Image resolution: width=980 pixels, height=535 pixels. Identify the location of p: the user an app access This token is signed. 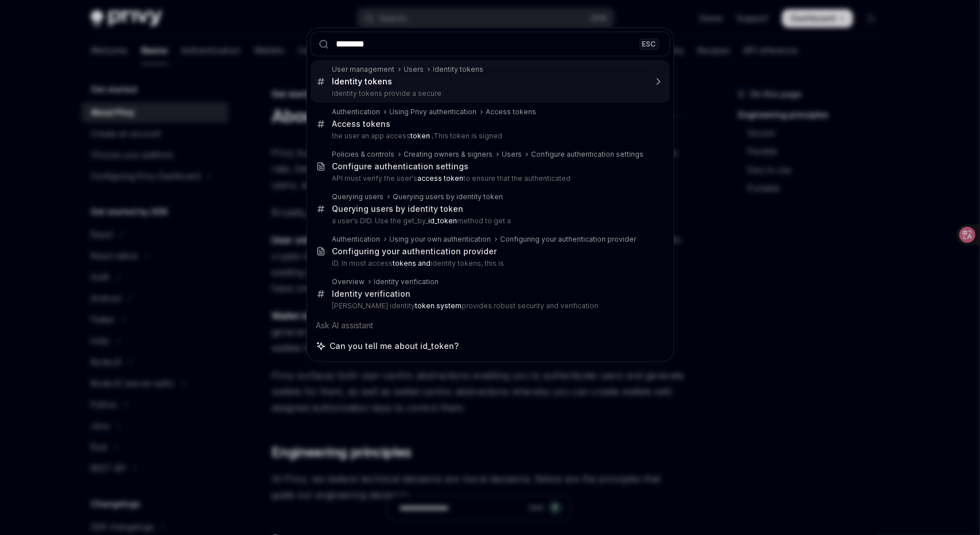
(489, 136).